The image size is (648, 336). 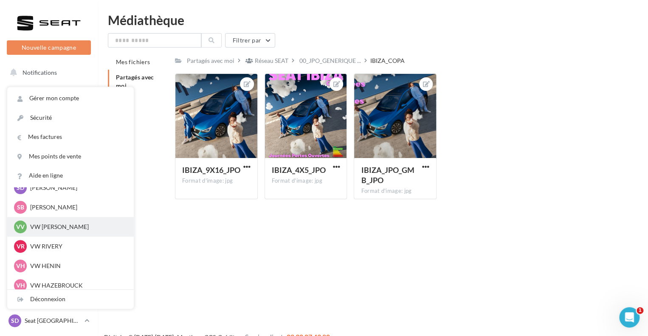 I want to click on span: Notifications, so click(x=39, y=72).